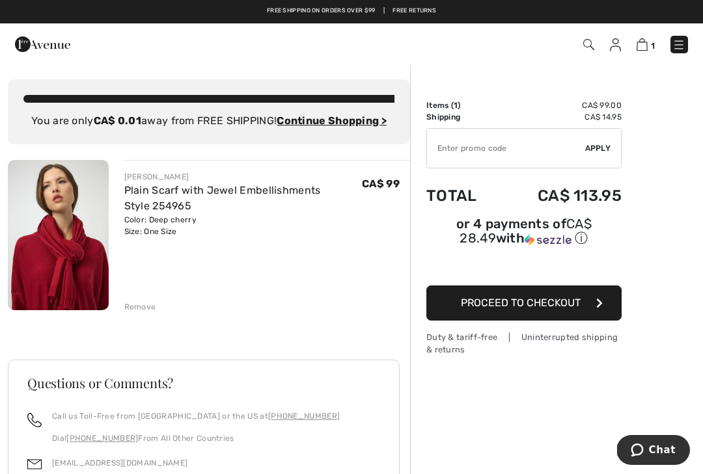 Image resolution: width=703 pixels, height=474 pixels. Describe the element at coordinates (524, 232) in the screenshot. I see `div: or 4 payments of with` at that location.